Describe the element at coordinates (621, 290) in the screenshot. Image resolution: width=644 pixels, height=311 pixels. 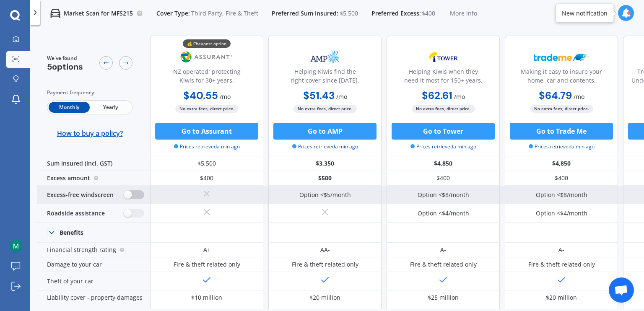
I see `div: Open chat` at that location.